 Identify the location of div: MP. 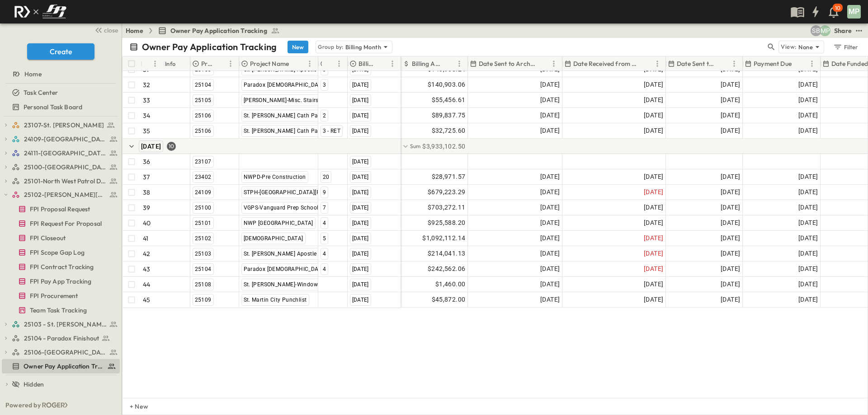
(854, 12).